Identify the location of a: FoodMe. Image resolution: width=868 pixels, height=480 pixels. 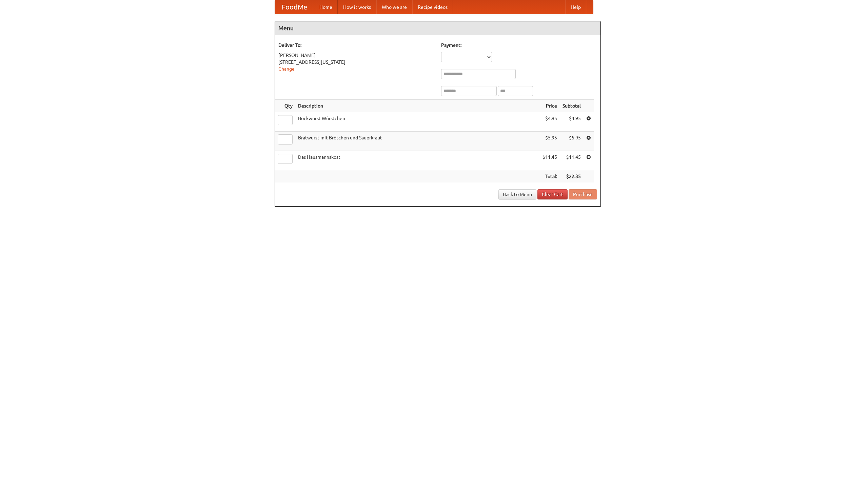
(294, 7).